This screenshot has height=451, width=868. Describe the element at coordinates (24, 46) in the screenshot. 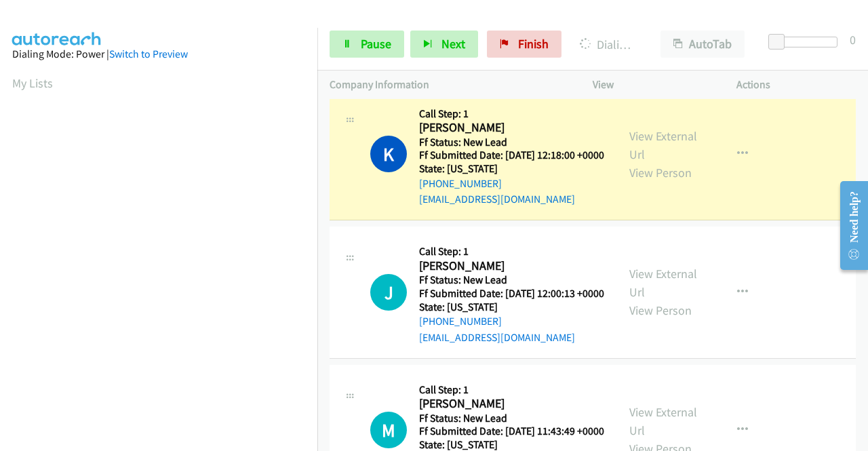

I see `div: Need help?` at that location.